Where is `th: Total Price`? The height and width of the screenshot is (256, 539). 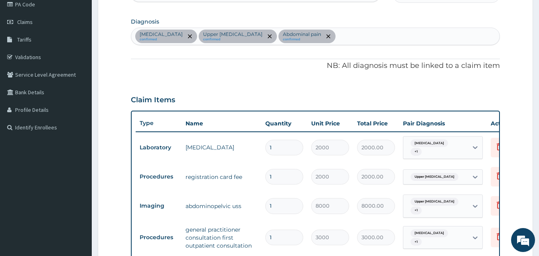
th: Total Price is located at coordinates (376, 123).